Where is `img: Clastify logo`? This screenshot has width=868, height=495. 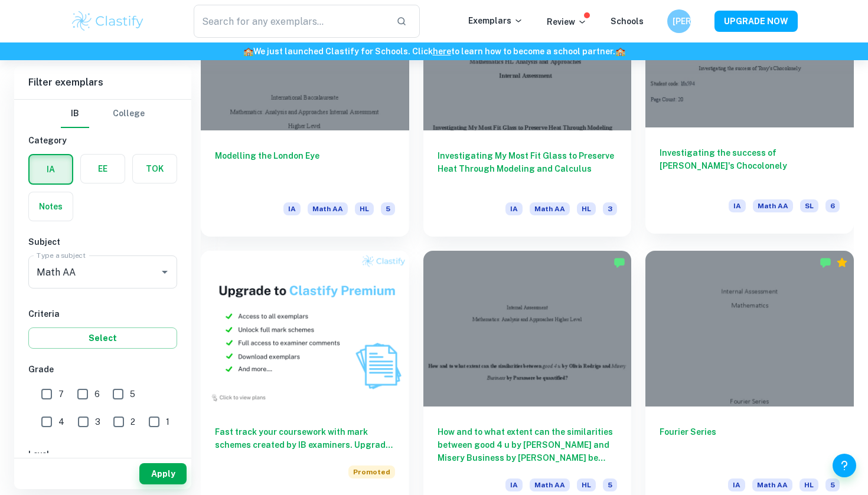
img: Clastify logo is located at coordinates (107, 21).